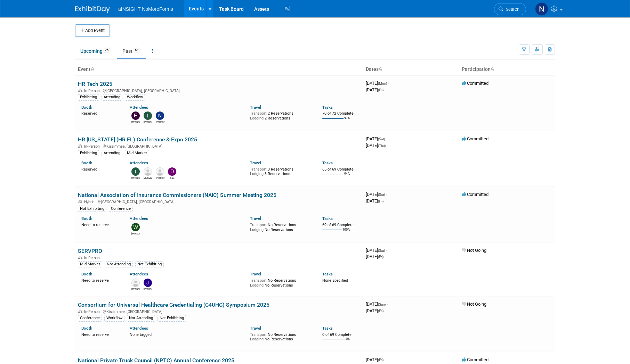  What do you see at coordinates (382, 139) in the screenshot?
I see `span: (Sat)` at bounding box center [382, 139].